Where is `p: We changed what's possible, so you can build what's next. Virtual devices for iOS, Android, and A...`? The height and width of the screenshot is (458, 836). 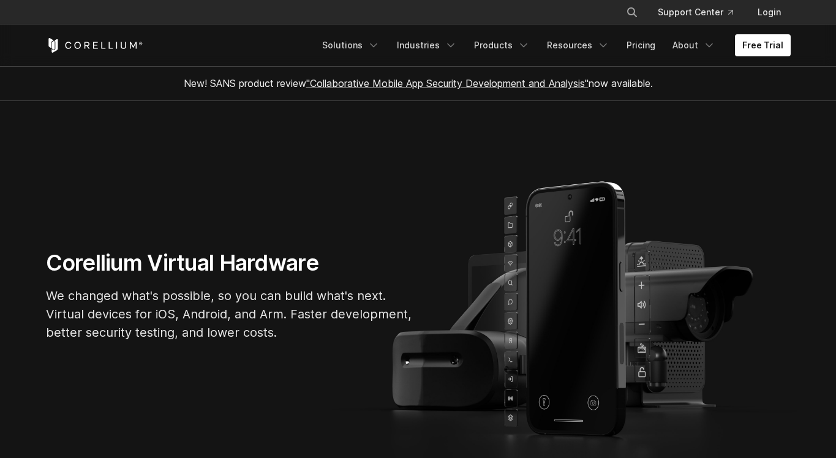
p: We changed what's possible, so you can build what's next. Virtual devices for iOS, Android, and A... is located at coordinates (230, 314).